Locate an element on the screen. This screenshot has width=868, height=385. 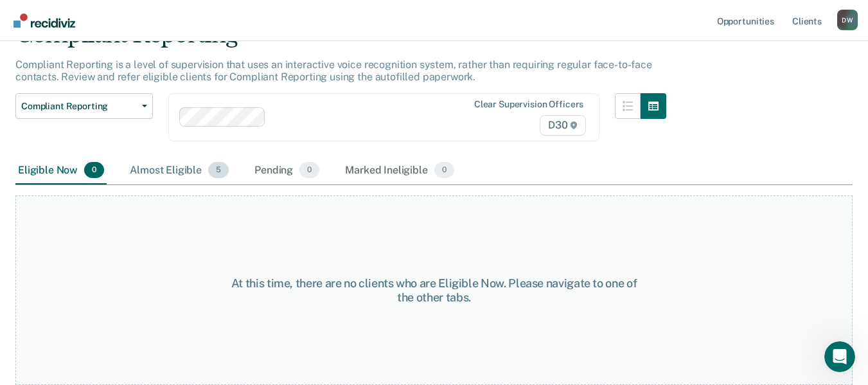
button: Compliant Reporting is located at coordinates (84, 106).